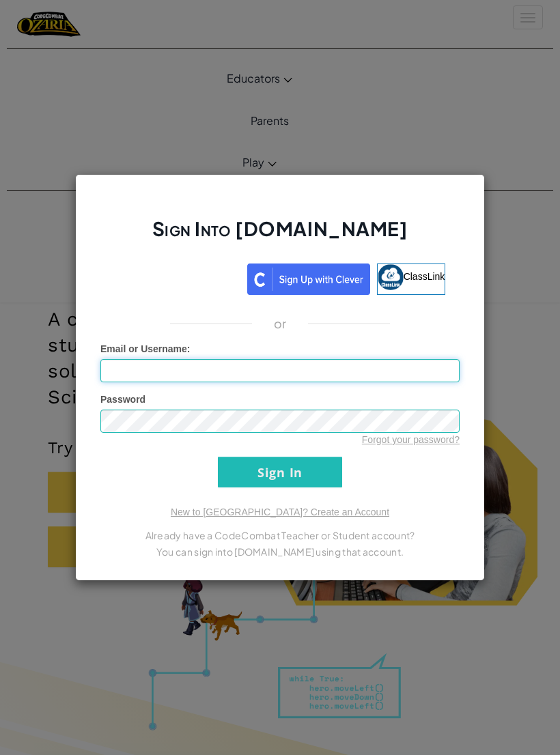 The image size is (560, 755). What do you see at coordinates (280, 324) in the screenshot?
I see `p: or` at bounding box center [280, 324].